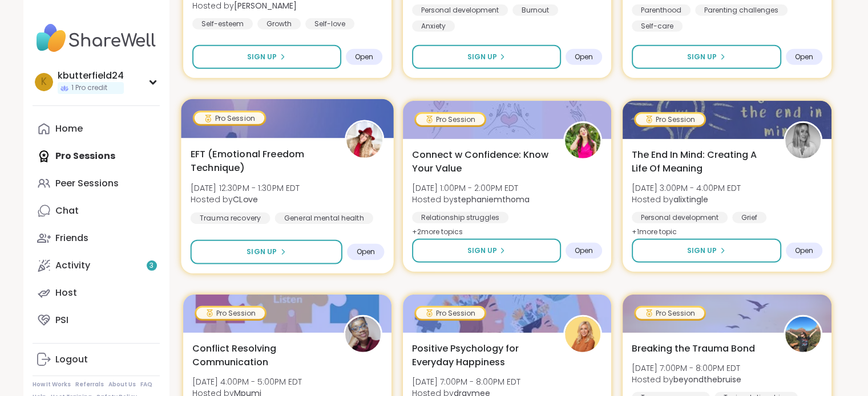  I want to click on div: Chat, so click(66, 211).